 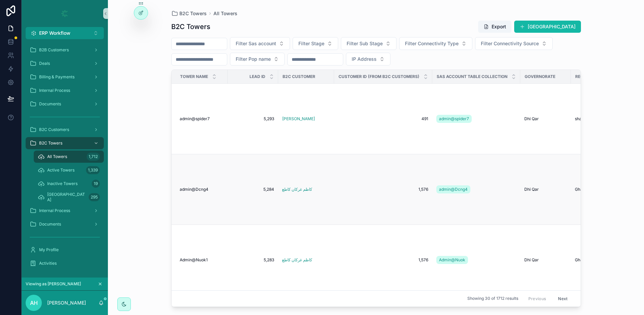 I want to click on a: Active Towers1,339, so click(x=69, y=170).